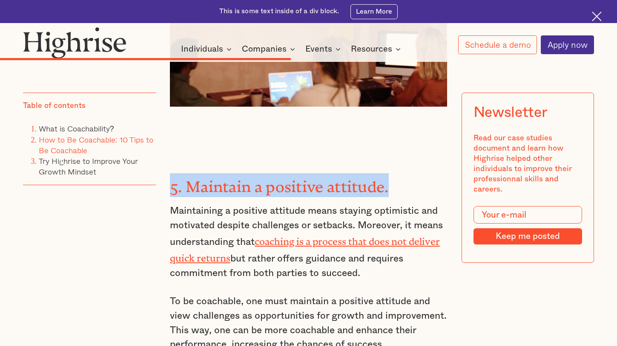 The image size is (617, 346). What do you see at coordinates (96, 144) in the screenshot?
I see `a: How to Be Coachable: 10 Tips to Be Coachable` at bounding box center [96, 144].